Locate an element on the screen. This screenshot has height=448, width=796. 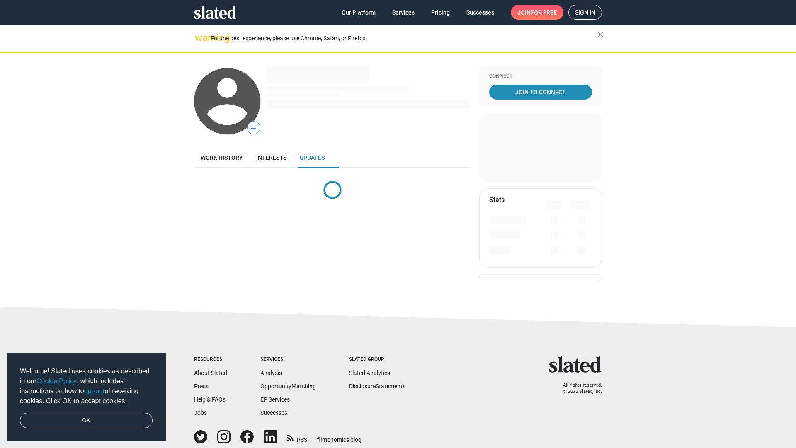
mat-icon: close is located at coordinates (601, 34).